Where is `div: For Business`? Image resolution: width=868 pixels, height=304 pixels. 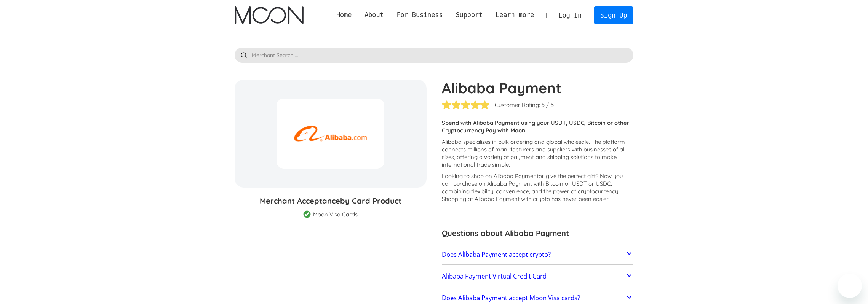 div: For Business is located at coordinates (420, 15).